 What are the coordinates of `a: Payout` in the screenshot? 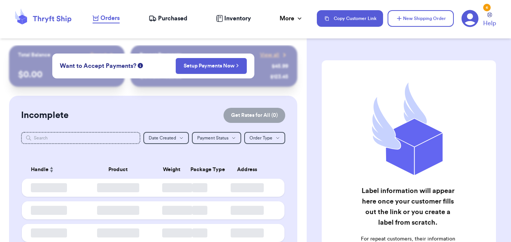 It's located at (103, 55).